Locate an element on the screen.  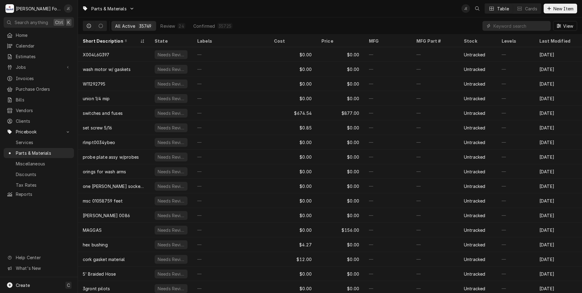
div: union 1/4 mip is located at coordinates (96, 98).